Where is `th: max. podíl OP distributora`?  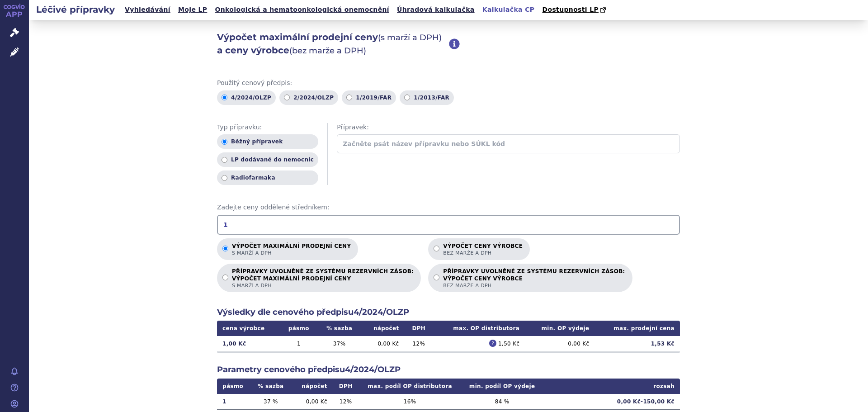
th: max. podíl OP distributora is located at coordinates (409, 386).